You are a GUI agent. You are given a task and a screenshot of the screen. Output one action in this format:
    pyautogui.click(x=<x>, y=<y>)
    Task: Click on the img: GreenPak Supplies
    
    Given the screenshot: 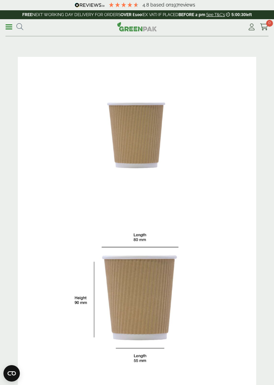 What is the action you would take?
    pyautogui.click(x=137, y=27)
    